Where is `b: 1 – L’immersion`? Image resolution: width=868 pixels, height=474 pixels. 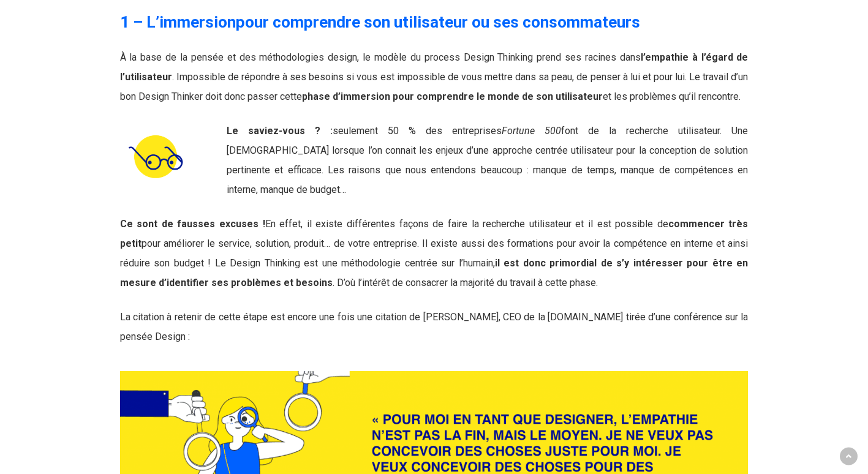 b: 1 – L’immersion is located at coordinates (177, 22).